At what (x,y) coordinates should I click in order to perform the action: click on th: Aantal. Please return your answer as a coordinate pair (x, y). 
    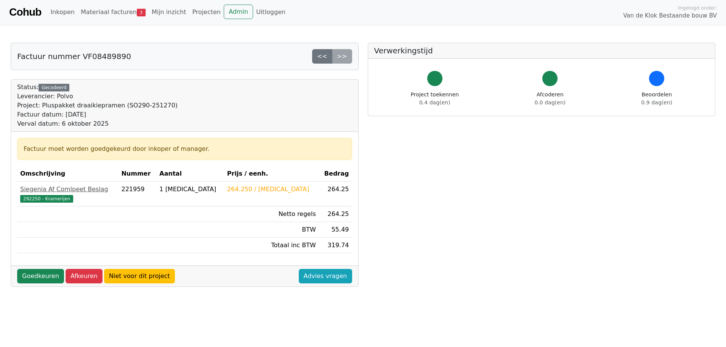
    Looking at the image, I should click on (190, 174).